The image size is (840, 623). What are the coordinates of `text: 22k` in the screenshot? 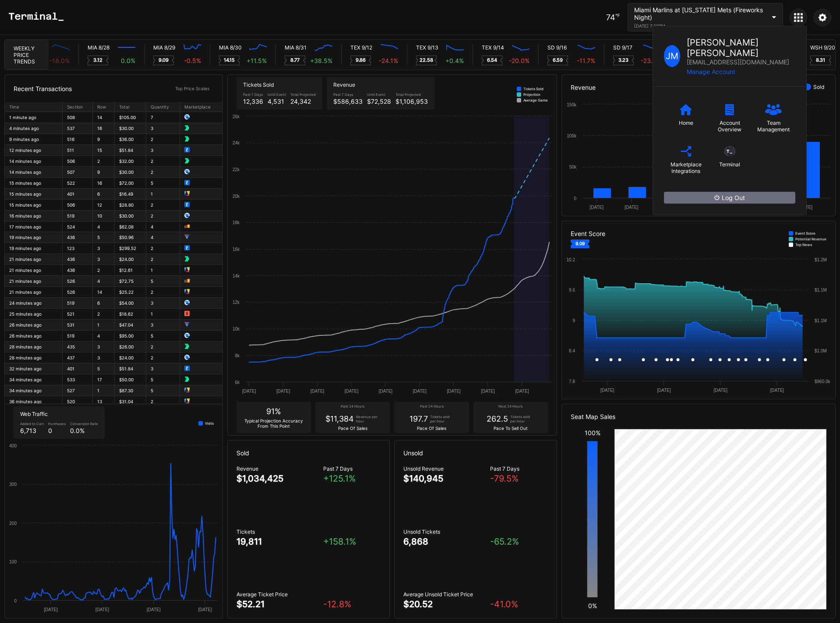 It's located at (236, 169).